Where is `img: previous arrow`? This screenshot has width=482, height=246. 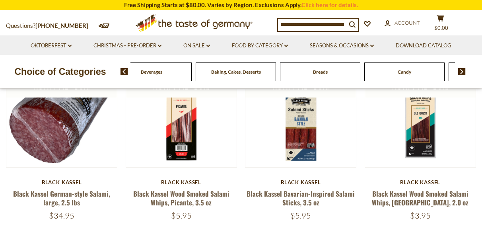 img: previous arrow is located at coordinates (124, 72).